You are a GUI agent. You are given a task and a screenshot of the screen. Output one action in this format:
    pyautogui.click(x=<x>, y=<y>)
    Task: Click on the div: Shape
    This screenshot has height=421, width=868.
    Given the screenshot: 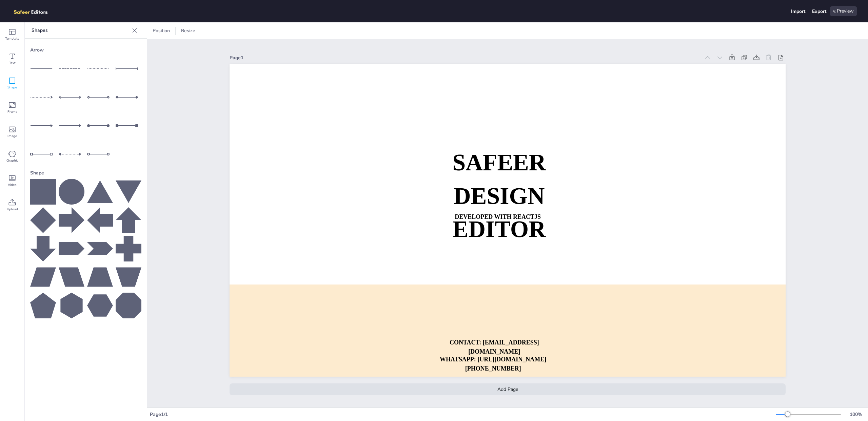 What is the action you would take?
    pyautogui.click(x=86, y=173)
    